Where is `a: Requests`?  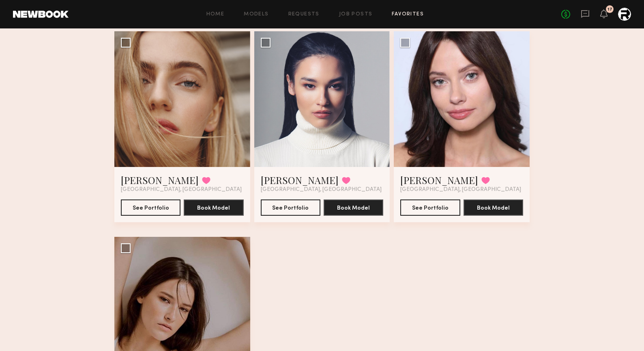 a: Requests is located at coordinates (304, 14).